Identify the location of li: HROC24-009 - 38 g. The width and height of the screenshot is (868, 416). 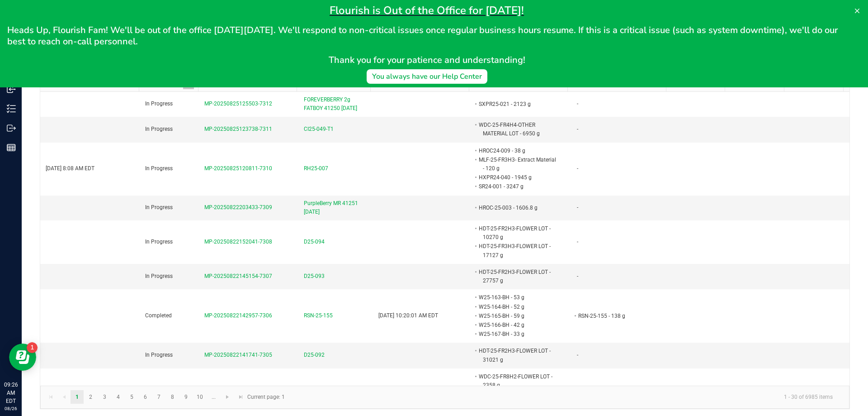
(517, 151).